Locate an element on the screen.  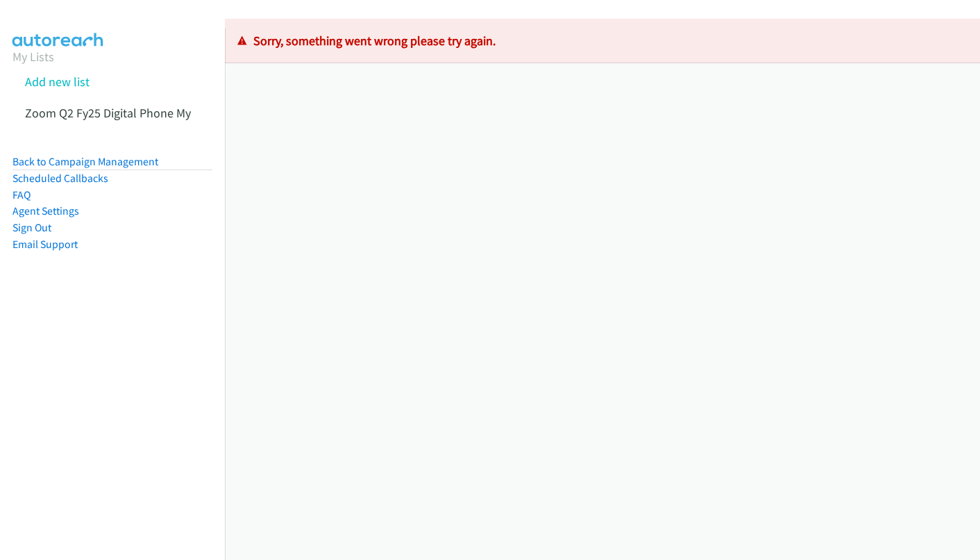
a: FAQ is located at coordinates (21, 195).